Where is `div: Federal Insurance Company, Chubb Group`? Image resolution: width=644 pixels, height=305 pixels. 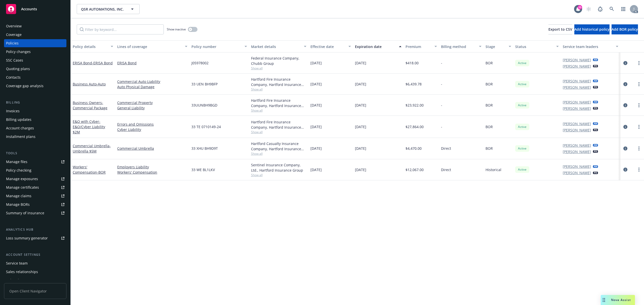
div: Federal Insurance Company, Chubb Group is located at coordinates (279, 61).